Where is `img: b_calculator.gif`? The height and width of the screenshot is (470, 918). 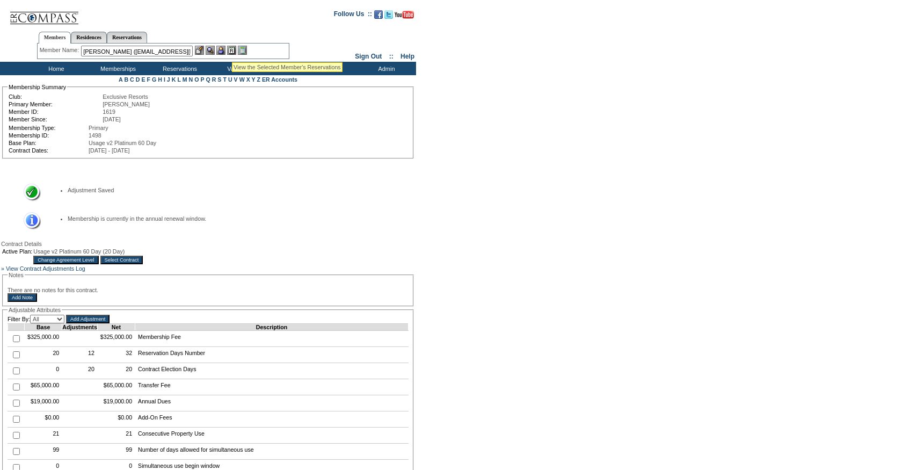
img: b_calculator.gif is located at coordinates (242, 50).